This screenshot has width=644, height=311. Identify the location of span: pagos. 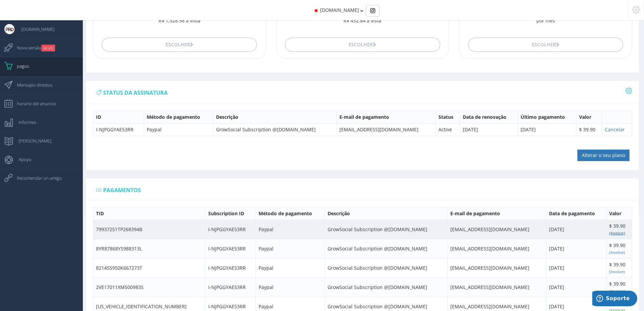
(19, 66).